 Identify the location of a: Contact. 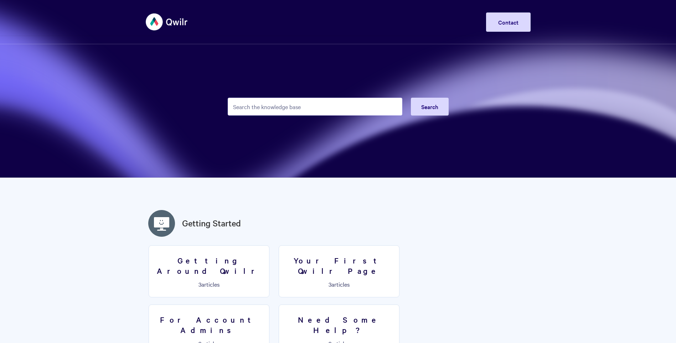
(509, 22).